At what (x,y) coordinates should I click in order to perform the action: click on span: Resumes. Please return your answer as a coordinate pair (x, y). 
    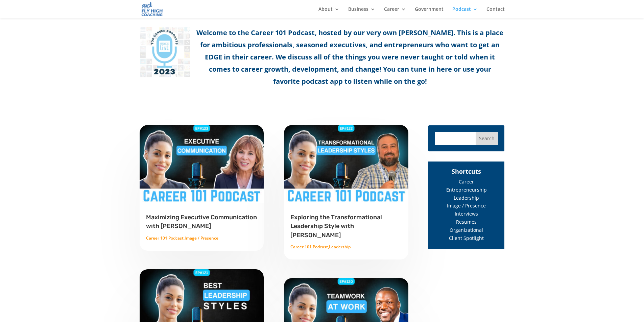
    Looking at the image, I should click on (466, 222).